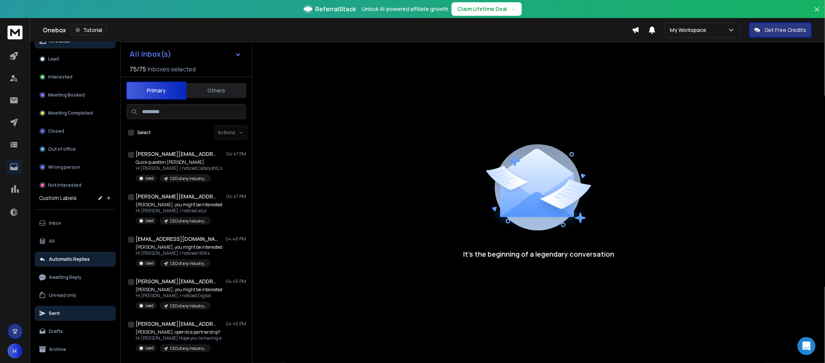  Describe the element at coordinates (486, 9) in the screenshot. I see `button: Claim Lifetime Deal→` at that location.